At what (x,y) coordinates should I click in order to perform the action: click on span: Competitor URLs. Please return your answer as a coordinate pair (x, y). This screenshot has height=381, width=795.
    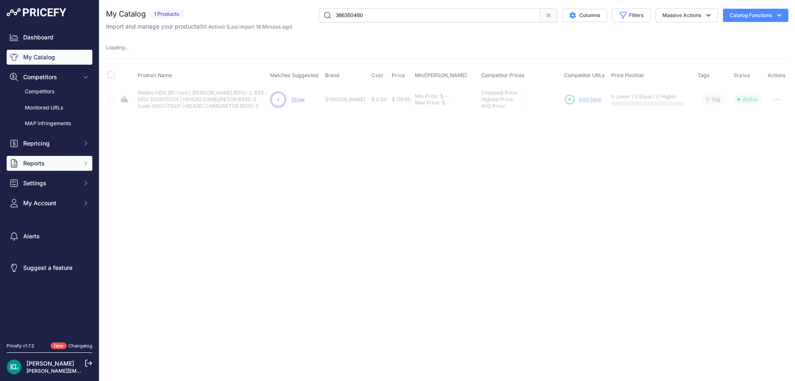
    Looking at the image, I should click on (585, 75).